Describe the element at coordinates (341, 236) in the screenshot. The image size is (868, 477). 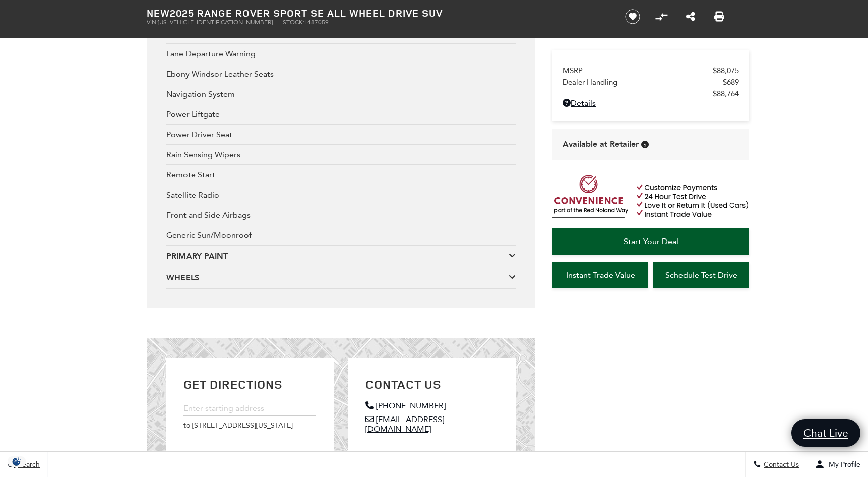
I see `div: Generic Sun/Moonroof` at that location.